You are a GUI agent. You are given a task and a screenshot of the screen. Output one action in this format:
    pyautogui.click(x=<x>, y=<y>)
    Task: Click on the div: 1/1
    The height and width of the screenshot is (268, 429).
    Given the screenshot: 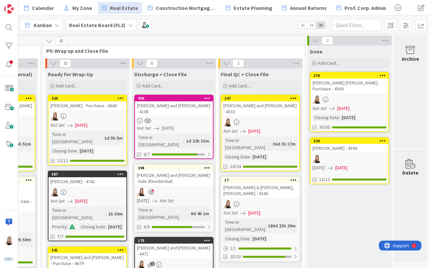 What is the action you would take?
    pyautogui.click(x=260, y=248)
    